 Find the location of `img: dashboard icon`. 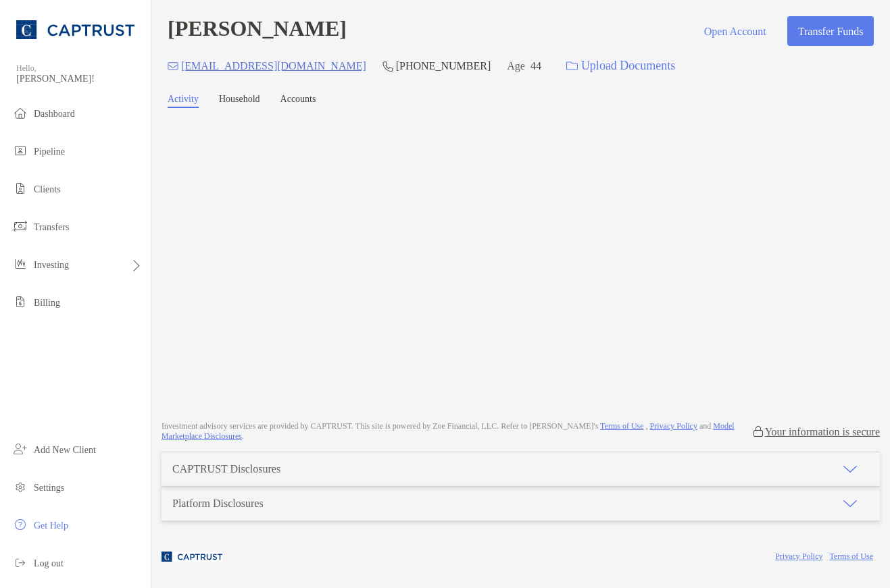

img: dashboard icon is located at coordinates (20, 113).